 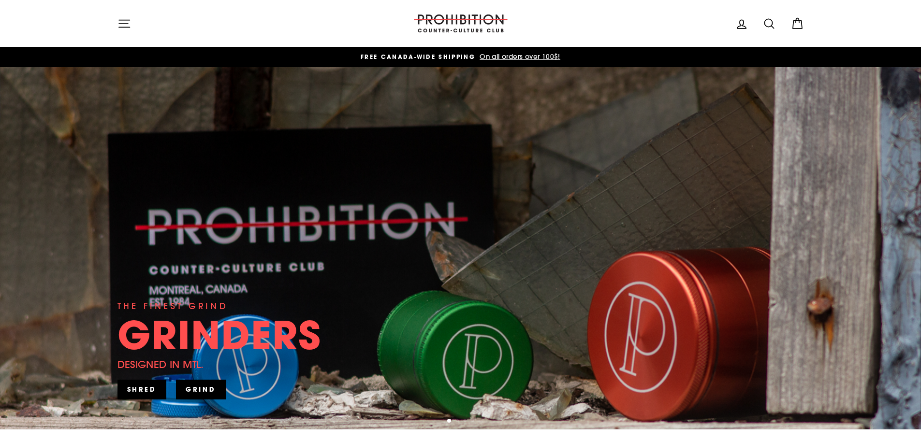 I want to click on a: SHRED, so click(x=142, y=390).